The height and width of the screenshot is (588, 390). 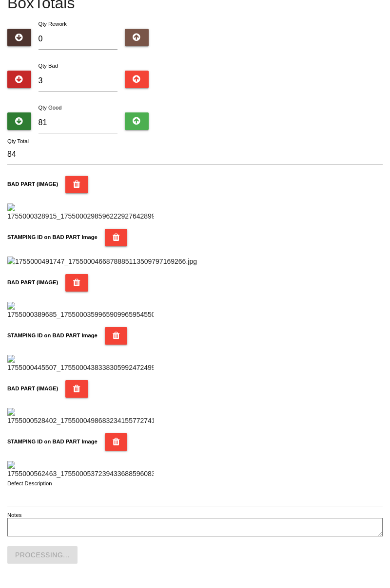 I want to click on label: Qty Bad, so click(x=49, y=66).